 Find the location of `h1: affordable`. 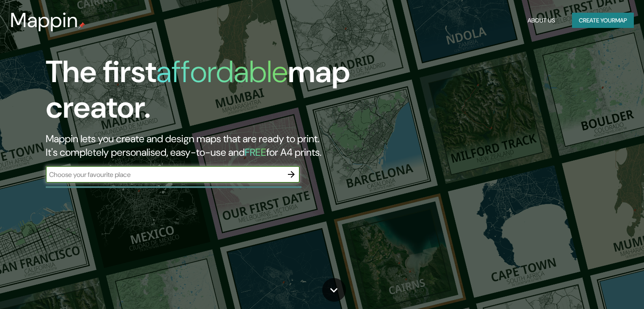

h1: affordable is located at coordinates (222, 71).